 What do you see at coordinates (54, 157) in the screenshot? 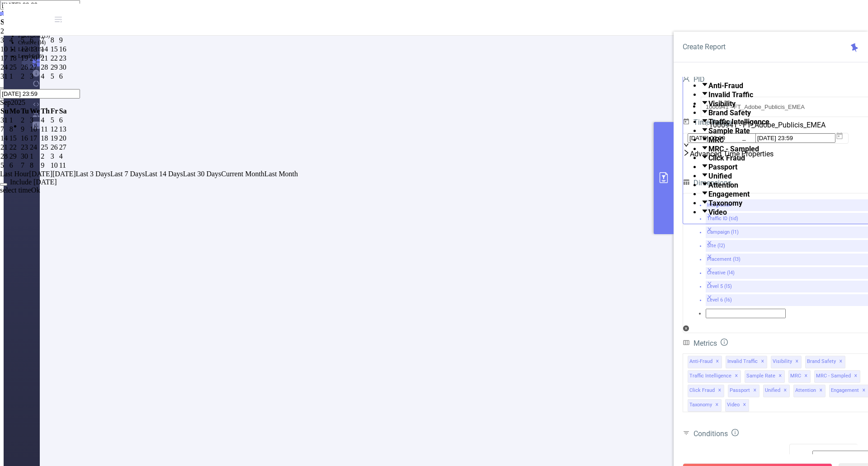
I see `td: October 3, 2025` at bounding box center [54, 157].